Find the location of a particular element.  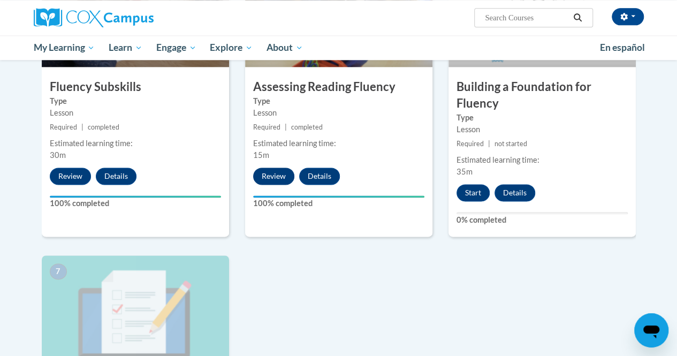

a: Engage is located at coordinates (176, 48).